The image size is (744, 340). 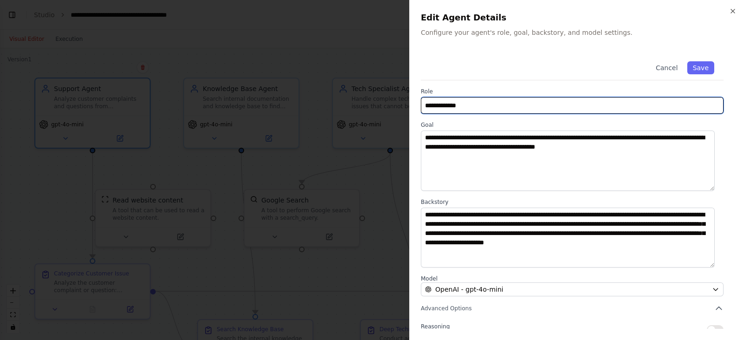 What do you see at coordinates (701, 68) in the screenshot?
I see `button: Save` at bounding box center [701, 68].